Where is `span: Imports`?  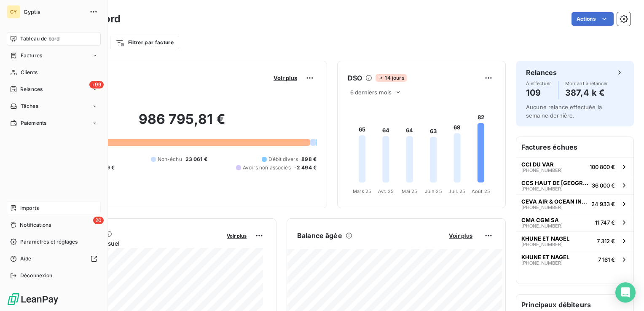 span: Imports is located at coordinates (30, 208).